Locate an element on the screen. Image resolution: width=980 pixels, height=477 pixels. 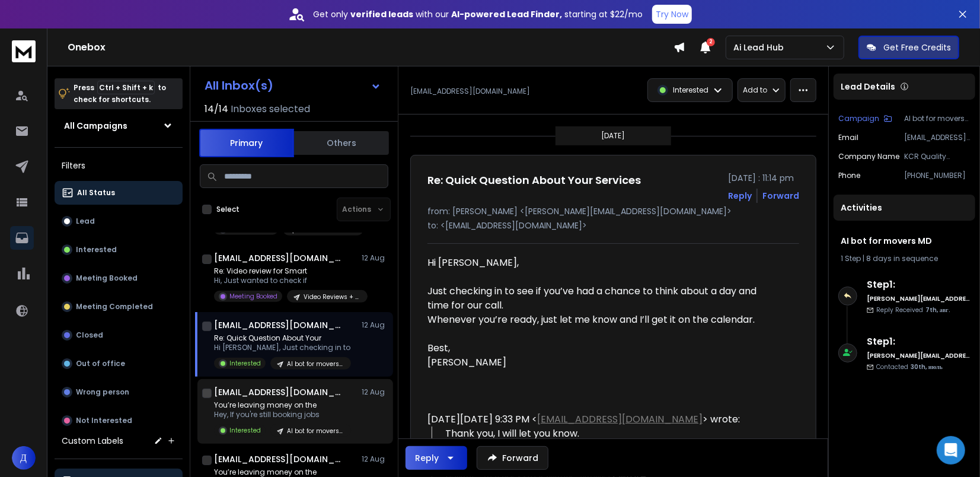
img: logo is located at coordinates (24, 51).